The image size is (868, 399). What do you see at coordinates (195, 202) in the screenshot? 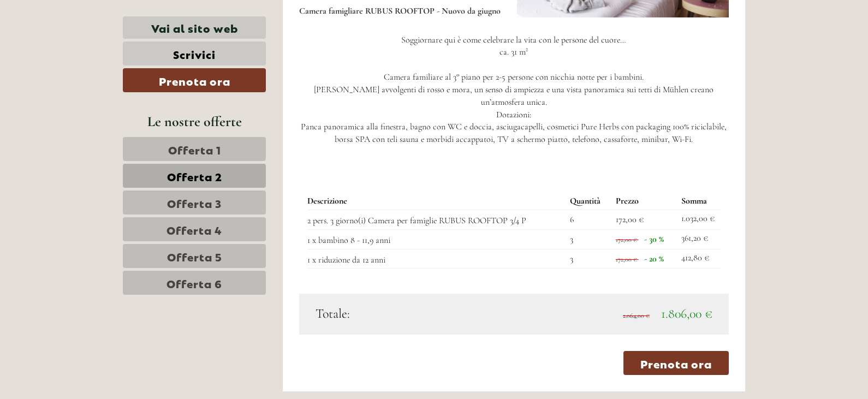
I see `span: Offerta 3` at bounding box center [195, 202].